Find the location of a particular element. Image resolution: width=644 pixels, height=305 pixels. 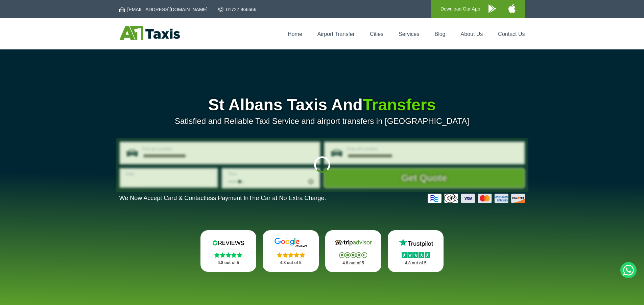

img: Reviews.io is located at coordinates (228, 243).